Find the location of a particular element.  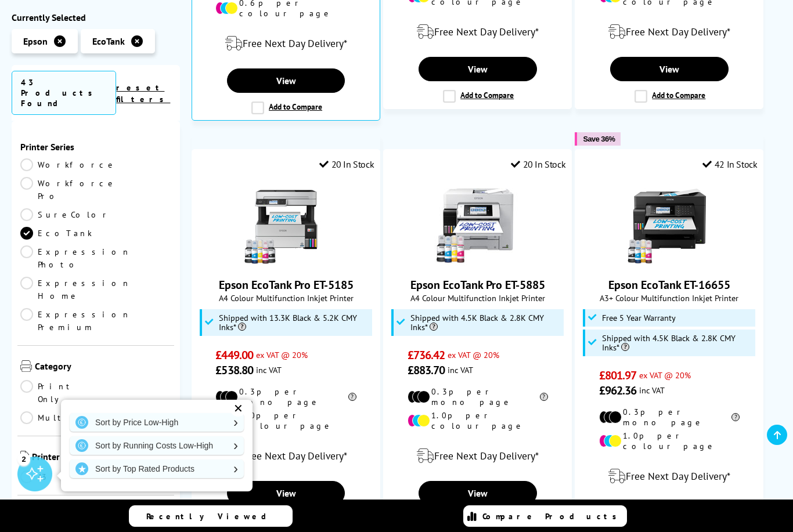

span: Recently Viewed is located at coordinates (212, 517).